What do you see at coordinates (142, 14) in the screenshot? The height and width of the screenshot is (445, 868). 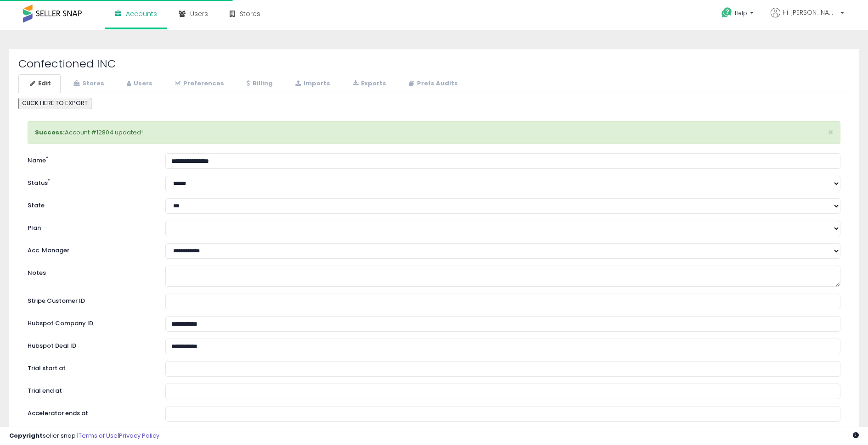 I see `span: Accounts` at bounding box center [142, 14].